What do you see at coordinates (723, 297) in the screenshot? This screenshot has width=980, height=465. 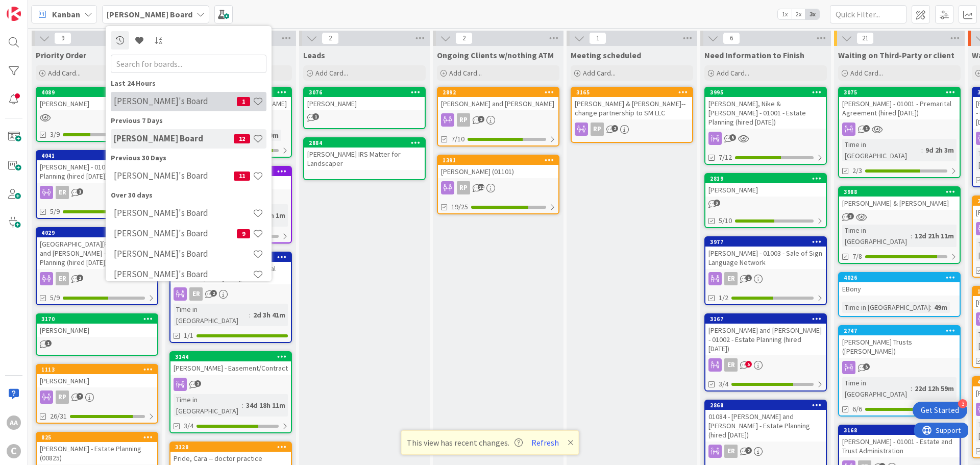 I see `span: 1/2` at bounding box center [723, 297].